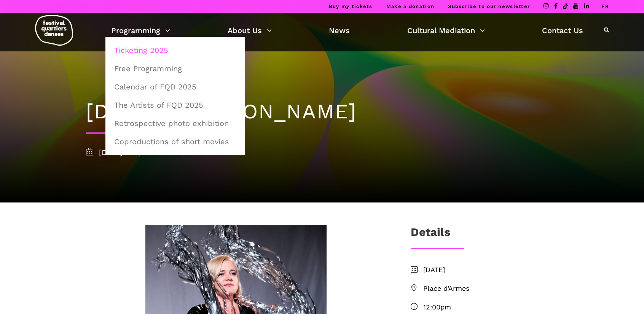 This screenshot has width=644, height=314. I want to click on a: Calendar of FQD 2025, so click(175, 87).